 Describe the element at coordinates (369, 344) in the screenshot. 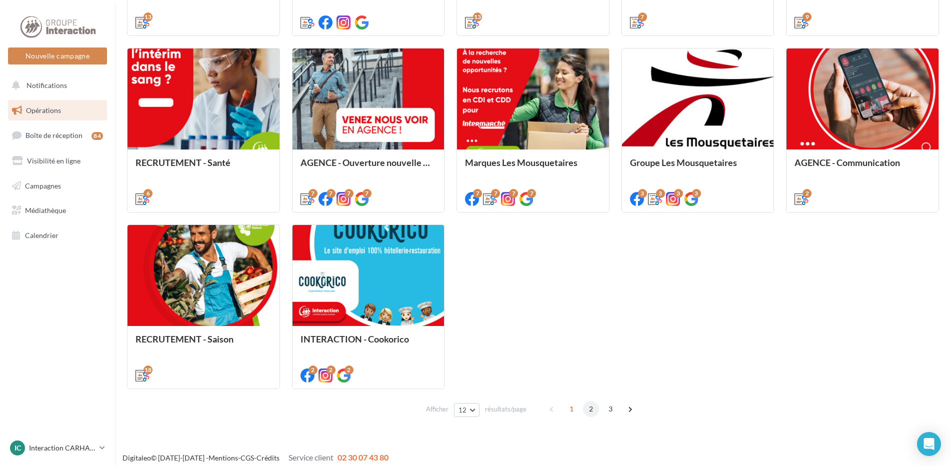

I see `div: INTERACTION - Cookorico` at that location.